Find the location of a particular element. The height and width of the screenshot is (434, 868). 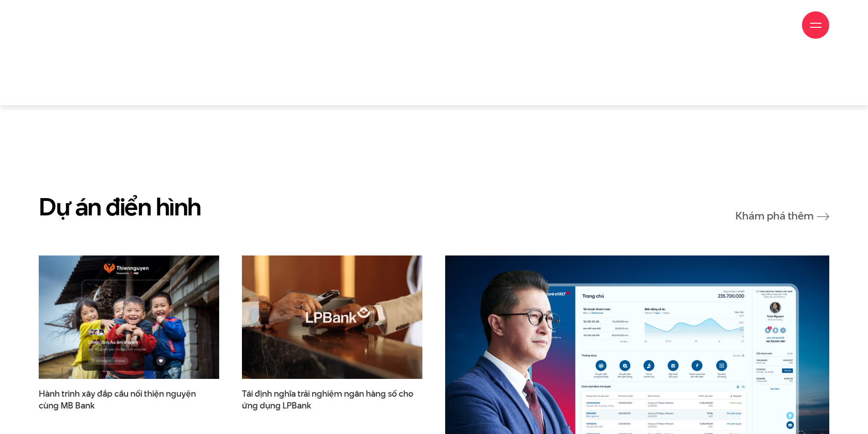

span: cùng MB Bank is located at coordinates (66, 406).